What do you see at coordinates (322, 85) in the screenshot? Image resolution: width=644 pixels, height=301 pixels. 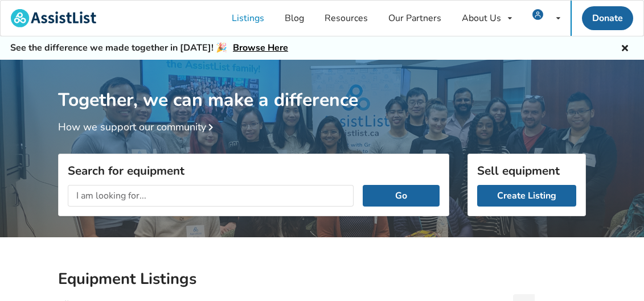 I see `h1: Together, we can make a difference` at bounding box center [322, 85].